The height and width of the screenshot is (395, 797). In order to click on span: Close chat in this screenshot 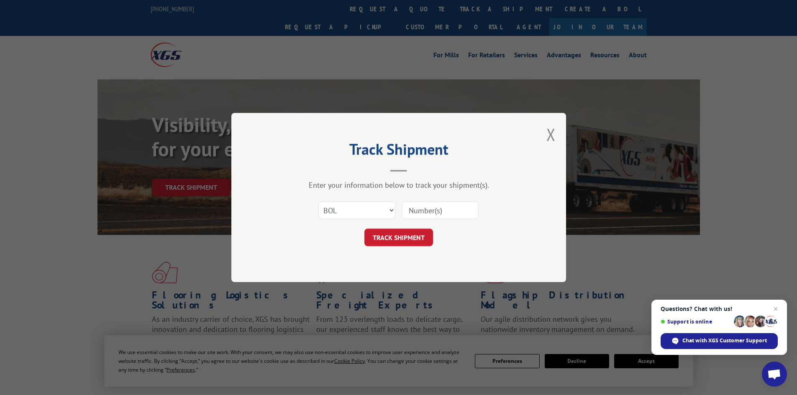, I will do `click(775, 309)`.